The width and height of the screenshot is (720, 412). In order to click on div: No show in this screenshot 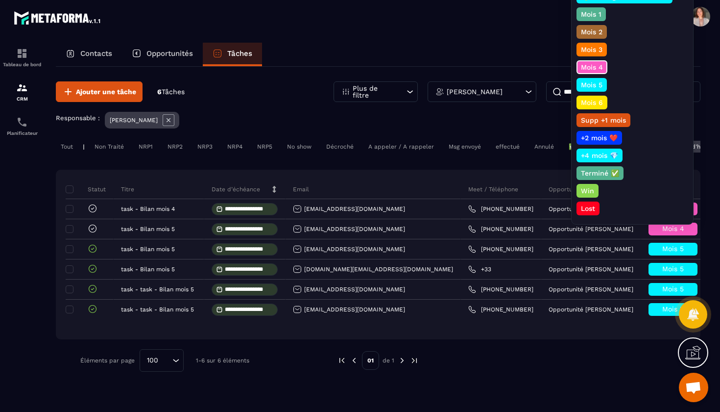, I will do `click(299, 147)`.